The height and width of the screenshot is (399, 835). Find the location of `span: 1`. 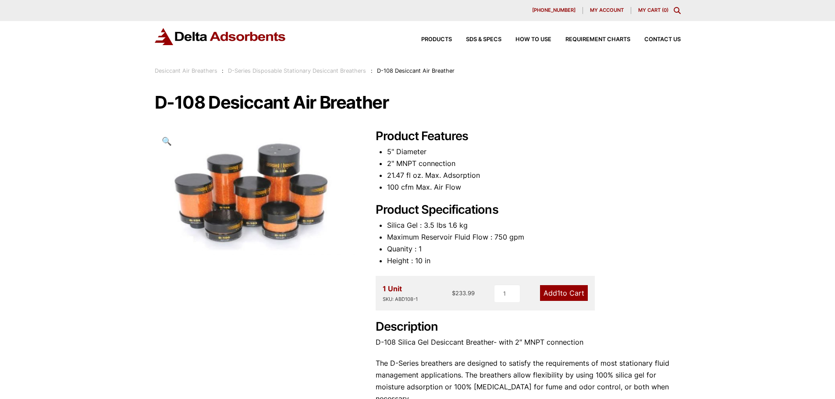

span: 1 is located at coordinates (558, 293).